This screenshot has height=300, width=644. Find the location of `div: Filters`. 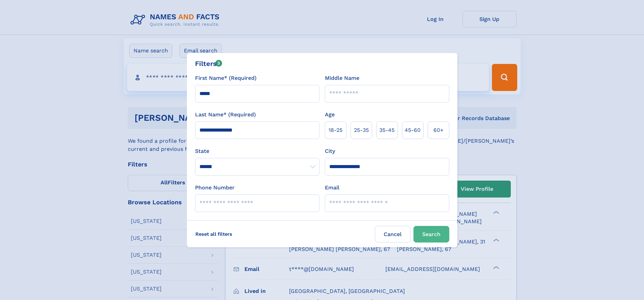

div: Filters is located at coordinates (209, 63).